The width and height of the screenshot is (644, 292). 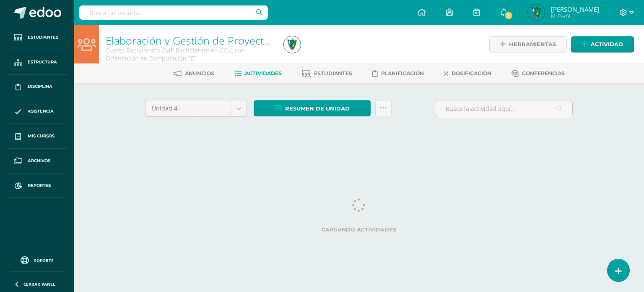 What do you see at coordinates (528, 44) in the screenshot?
I see `a: Herramientas` at bounding box center [528, 44].